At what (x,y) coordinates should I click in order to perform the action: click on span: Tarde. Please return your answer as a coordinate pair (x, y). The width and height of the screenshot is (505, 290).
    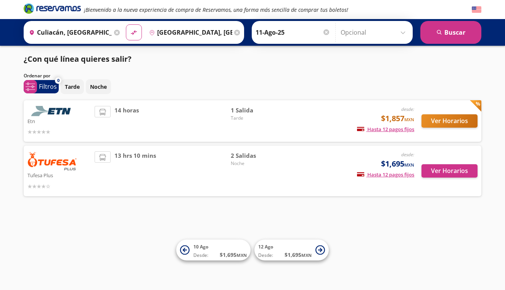
    Looking at the image, I should click on (258, 118).